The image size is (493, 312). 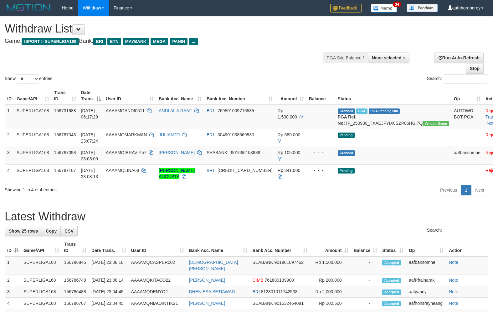 What do you see at coordinates (163, 29) in the screenshot?
I see `h1: Withdraw List` at bounding box center [163, 29].